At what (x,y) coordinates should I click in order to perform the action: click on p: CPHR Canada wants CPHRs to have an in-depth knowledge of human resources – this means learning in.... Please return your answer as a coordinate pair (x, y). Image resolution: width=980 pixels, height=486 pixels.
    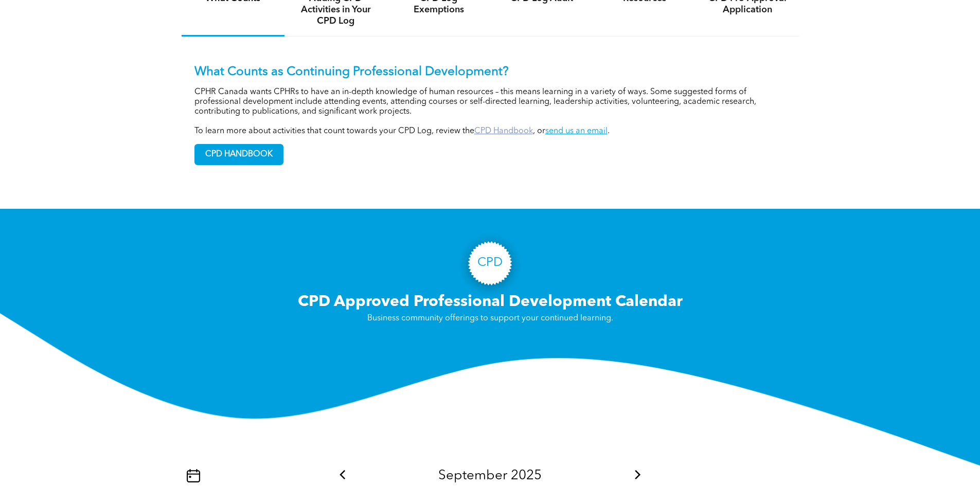
    Looking at the image, I should click on (490, 102).